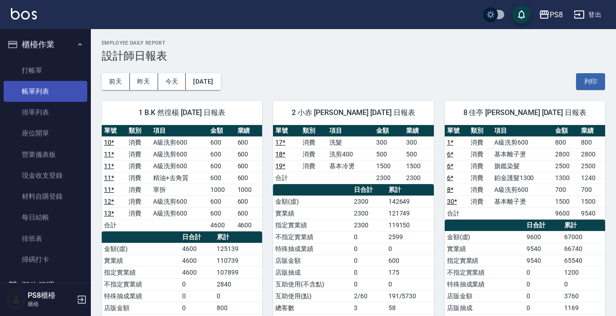 This screenshot has width=616, height=316. Describe the element at coordinates (312, 272) in the screenshot. I see `td: 店販抽成` at that location.